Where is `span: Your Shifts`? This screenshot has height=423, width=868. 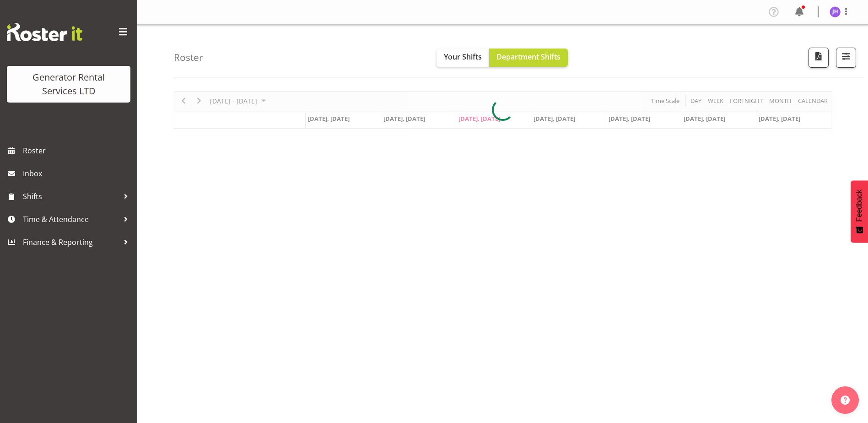 span: Your Shifts is located at coordinates (463, 57).